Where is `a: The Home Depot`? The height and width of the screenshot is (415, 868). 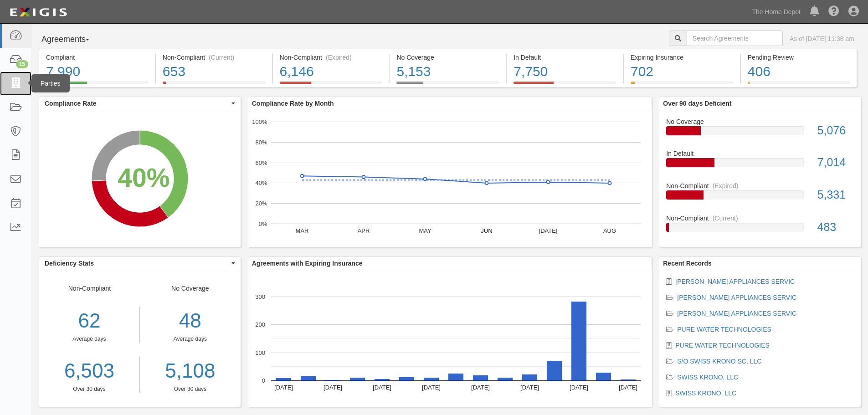 a: The Home Depot is located at coordinates (776, 12).